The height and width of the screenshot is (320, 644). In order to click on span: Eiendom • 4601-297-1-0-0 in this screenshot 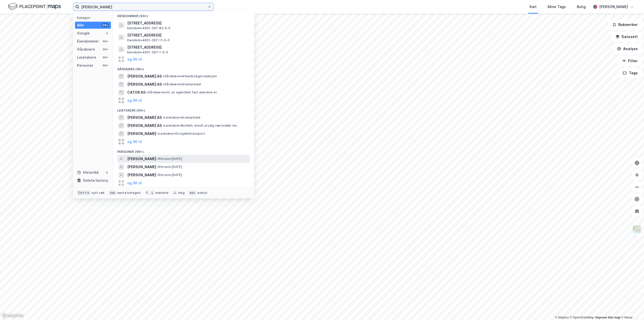, I will do `click(148, 52)`.